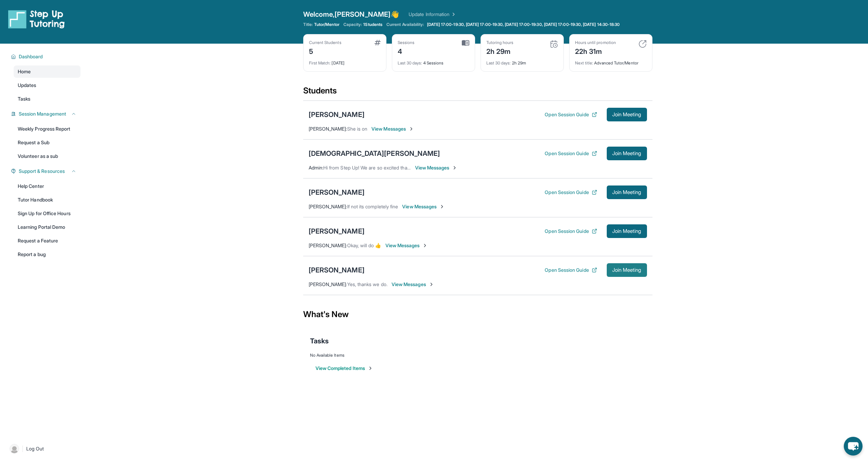 This screenshot has height=461, width=868. Describe the element at coordinates (584, 63) in the screenshot. I see `span: Next title :` at that location.